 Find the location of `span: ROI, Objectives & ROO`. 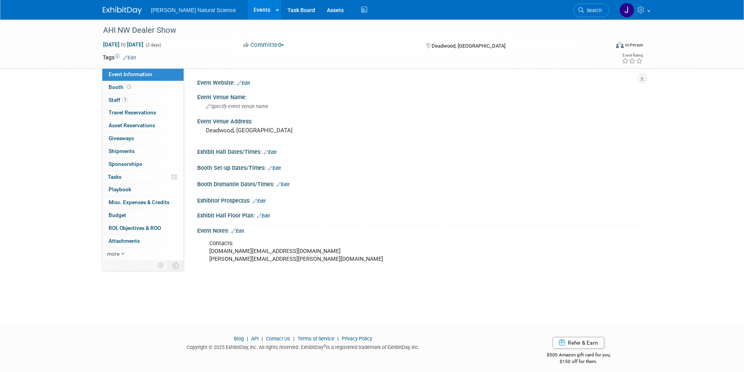

span: ROI, Objectives & ROO is located at coordinates (135, 228).